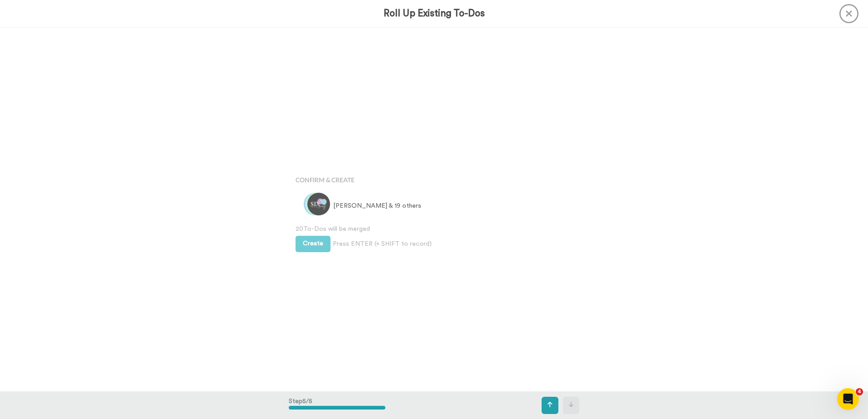  What do you see at coordinates (434, 229) in the screenshot?
I see `span: 20 To-Dos will be merged` at bounding box center [434, 229].